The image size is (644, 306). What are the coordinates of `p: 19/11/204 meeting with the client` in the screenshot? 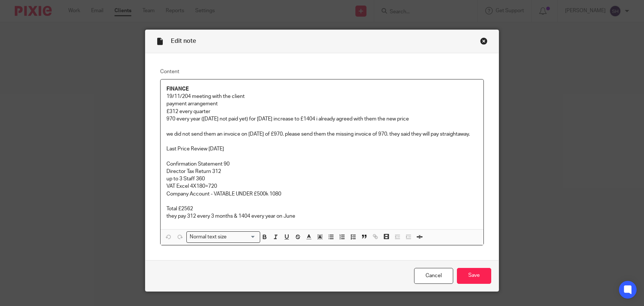 It's located at (322, 96).